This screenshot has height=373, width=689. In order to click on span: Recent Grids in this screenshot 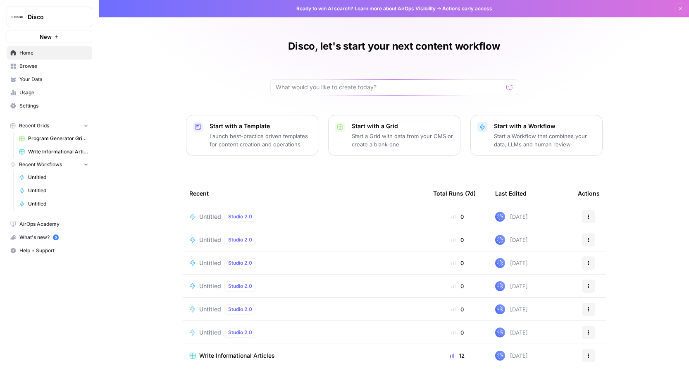, I will do `click(34, 126)`.